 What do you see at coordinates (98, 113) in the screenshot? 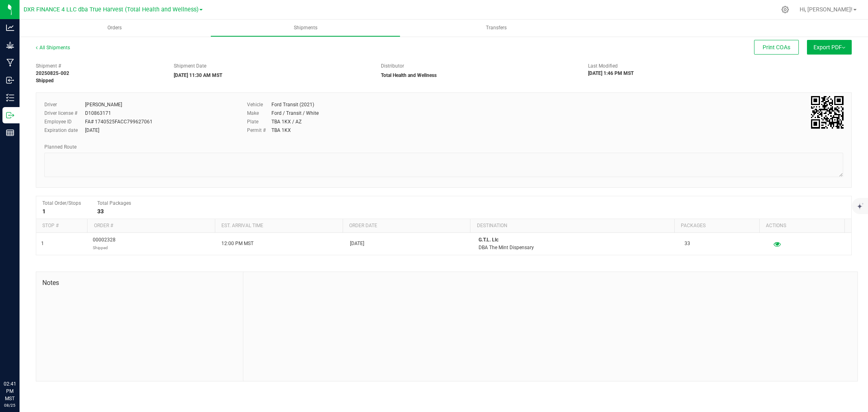
I see `div: D10863171` at bounding box center [98, 113].